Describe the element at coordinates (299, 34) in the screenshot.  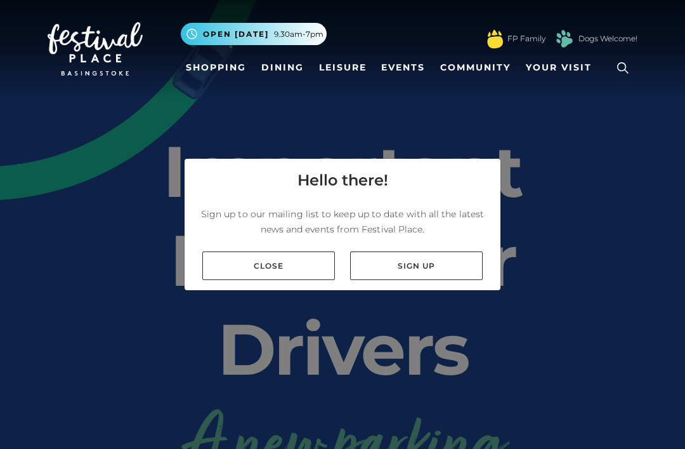
I see `span: 9.30am-7pm` at that location.